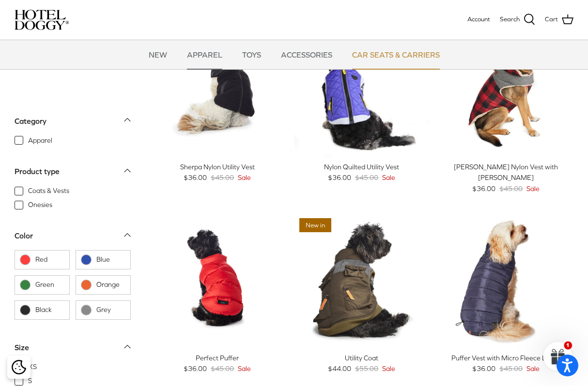 The height and width of the screenshot is (386, 588). Describe the element at coordinates (362, 358) in the screenshot. I see `div: Utility Coat` at that location.